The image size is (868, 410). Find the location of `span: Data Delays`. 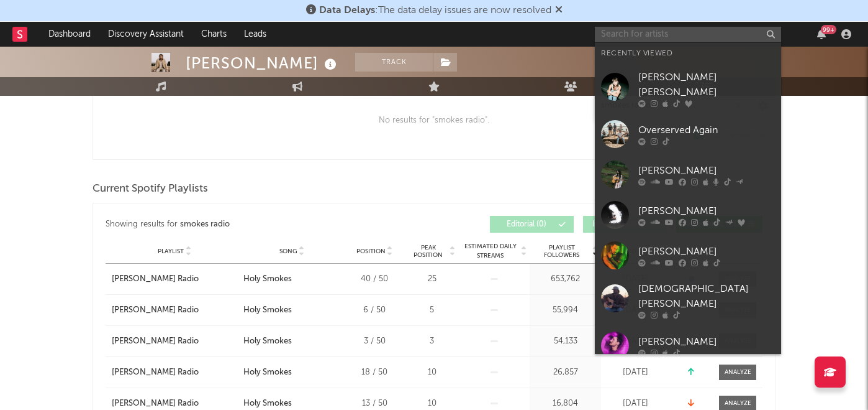

span: Data Delays is located at coordinates (347, 10).